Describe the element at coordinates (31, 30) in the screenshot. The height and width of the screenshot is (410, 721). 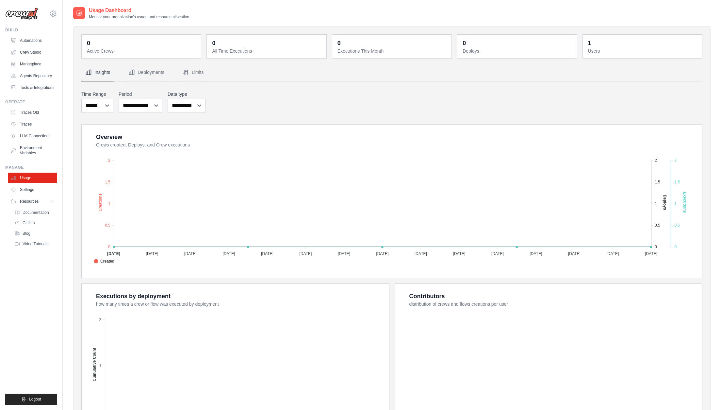
I see `div: Build` at that location.